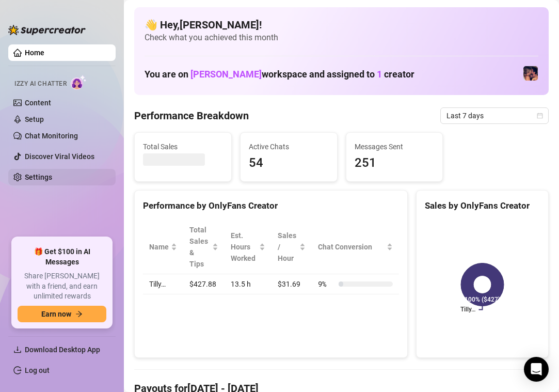 This screenshot has width=559, height=392. I want to click on div: Est. Hours Worked, so click(244, 247).